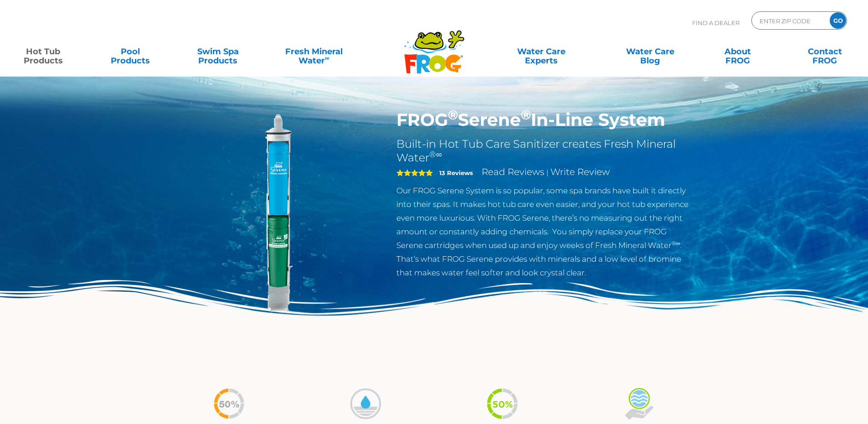  I want to click on input: GO, so click(838, 21).